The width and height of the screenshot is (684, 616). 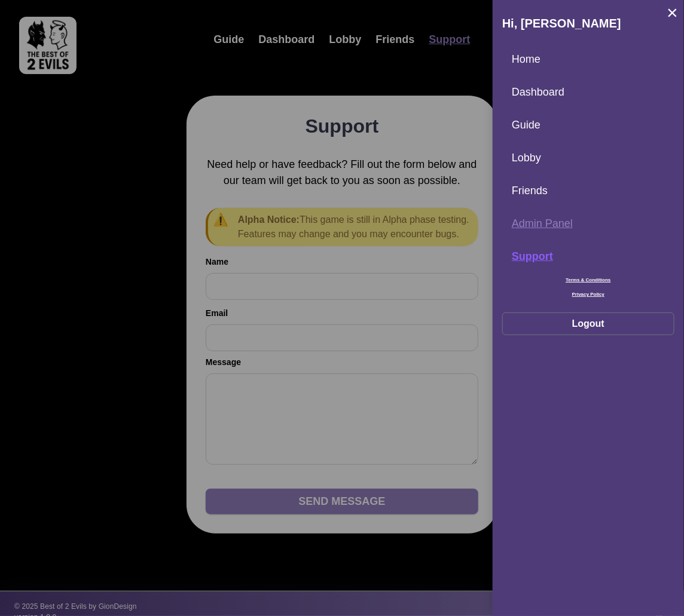 I want to click on a: Lobby, so click(x=588, y=158).